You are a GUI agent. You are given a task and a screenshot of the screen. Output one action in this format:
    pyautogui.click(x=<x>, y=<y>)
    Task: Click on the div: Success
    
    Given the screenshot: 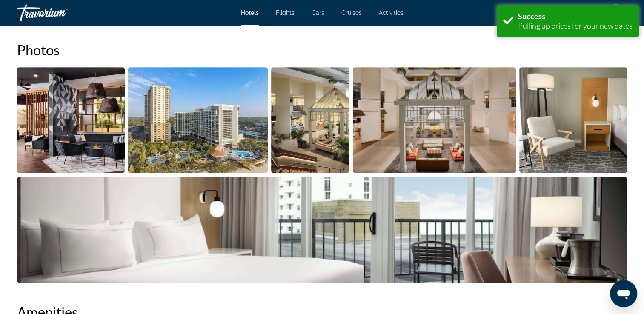 What is the action you would take?
    pyautogui.click(x=575, y=16)
    